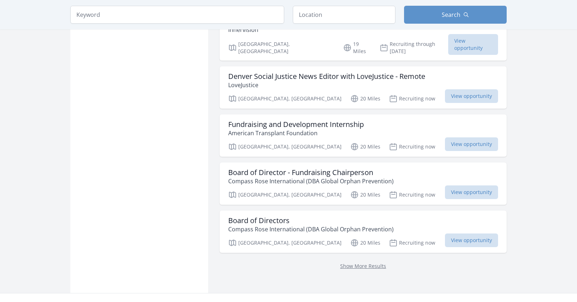 Image resolution: width=577 pixels, height=302 pixels. Describe the element at coordinates (296, 133) in the screenshot. I see `p: American Transplant Foundation` at that location.